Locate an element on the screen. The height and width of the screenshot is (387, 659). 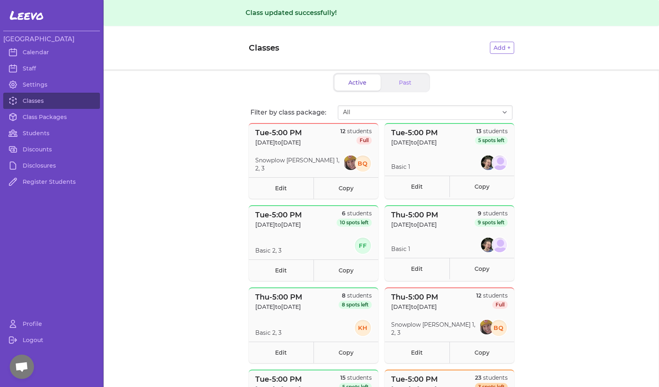
span: 6 is located at coordinates (343, 213).